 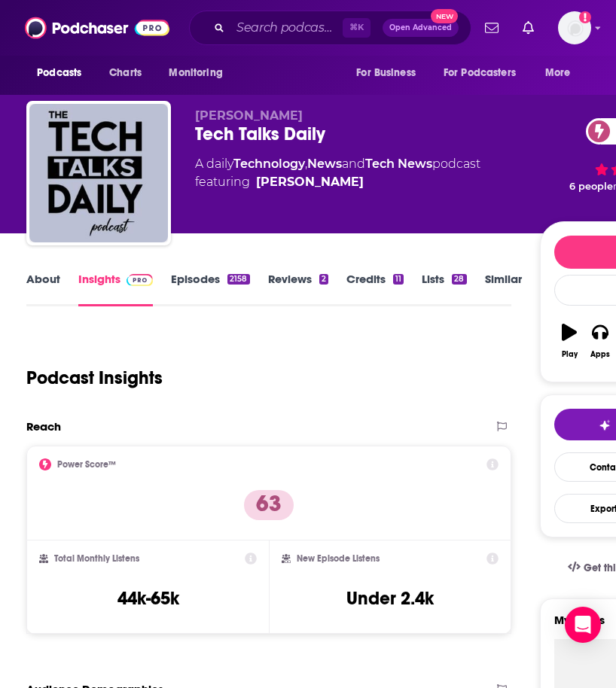 What do you see at coordinates (86, 464) in the screenshot?
I see `h2: Power Score™` at bounding box center [86, 464].